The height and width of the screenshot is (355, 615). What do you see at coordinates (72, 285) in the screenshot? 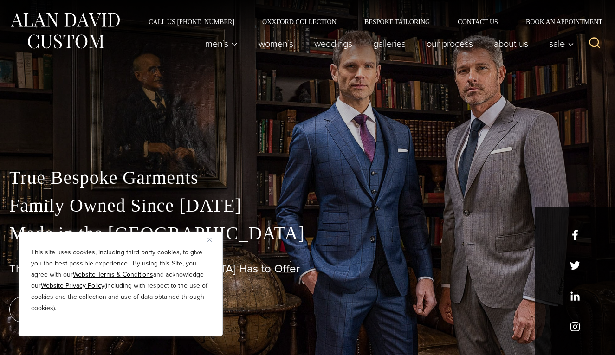
I see `a: Website Privacy Policy` at bounding box center [72, 285].